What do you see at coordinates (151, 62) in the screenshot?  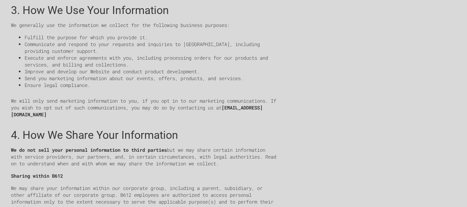 I see `li: Execute and enforce agreements with you, including processing orders for our products and service...` at bounding box center [151, 62].